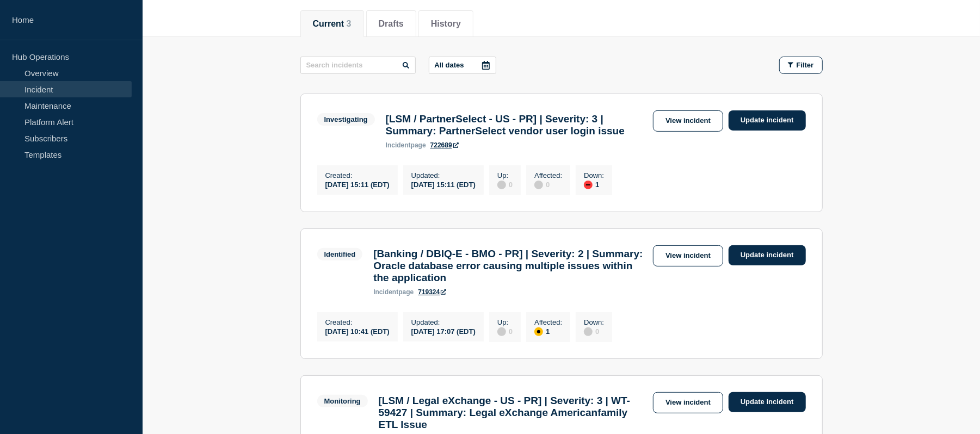  What do you see at coordinates (346, 120) in the screenshot?
I see `span: Investigating` at bounding box center [346, 120].